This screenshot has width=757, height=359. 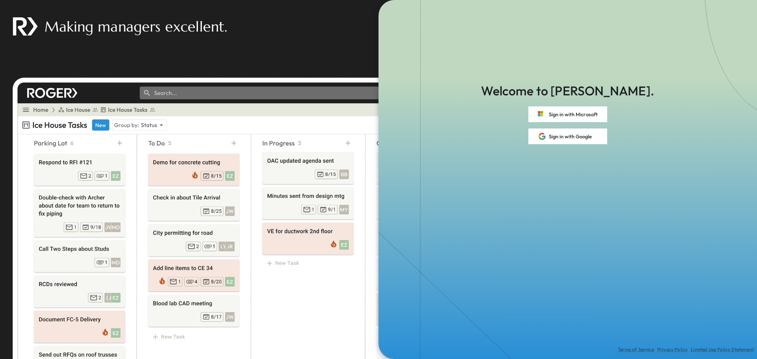 What do you see at coordinates (636, 350) in the screenshot?
I see `a: Terms of Service` at bounding box center [636, 350].